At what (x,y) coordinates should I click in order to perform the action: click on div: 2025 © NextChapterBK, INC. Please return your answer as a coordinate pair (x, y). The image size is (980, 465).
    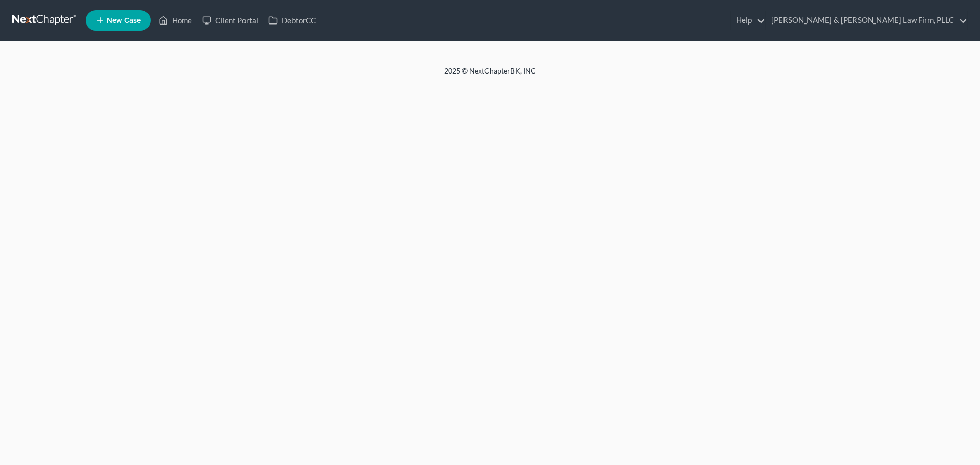
    Looking at the image, I should click on (490, 75).